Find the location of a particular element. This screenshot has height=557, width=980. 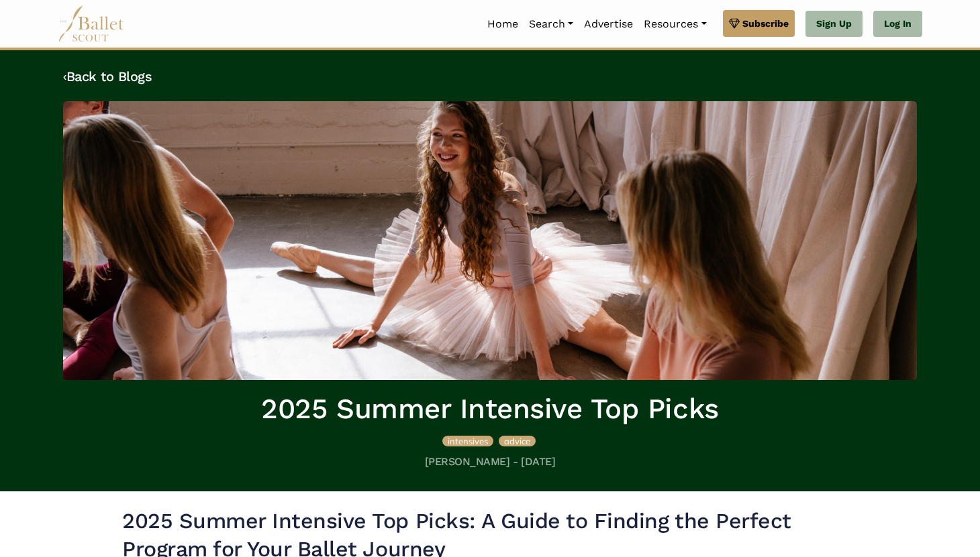

a: Sign Up is located at coordinates (834, 24).